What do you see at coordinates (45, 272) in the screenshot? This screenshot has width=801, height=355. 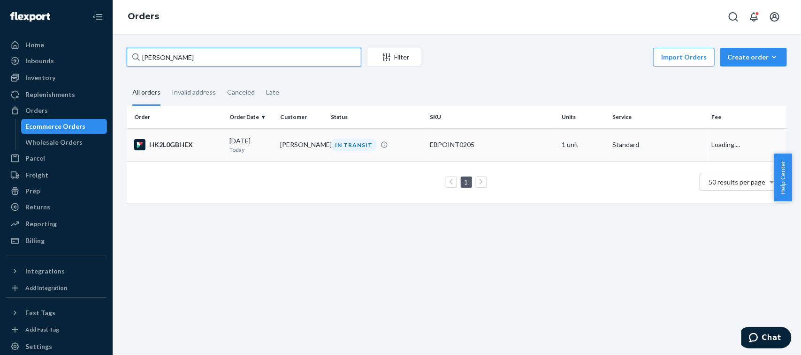 I see `div: Integrations` at bounding box center [45, 272].